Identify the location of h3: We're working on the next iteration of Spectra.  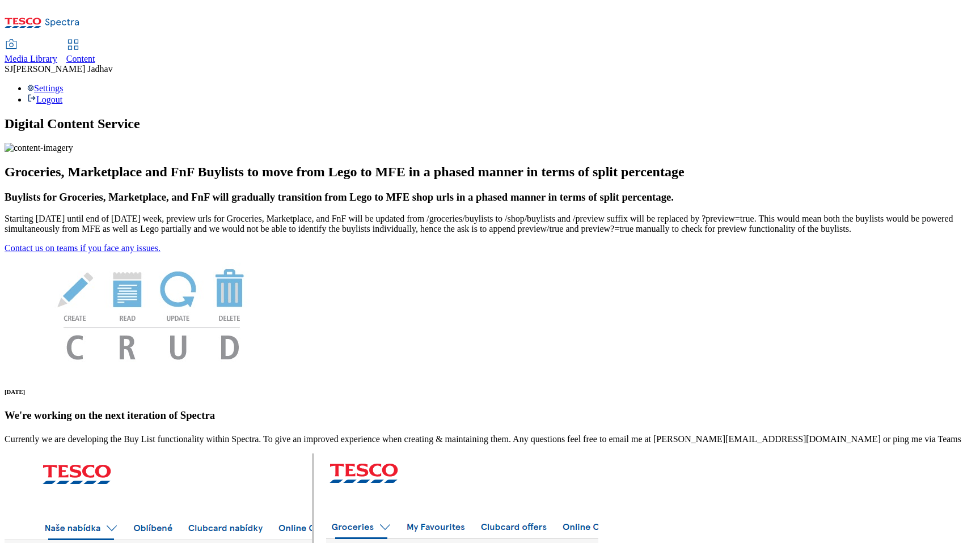
(490, 415).